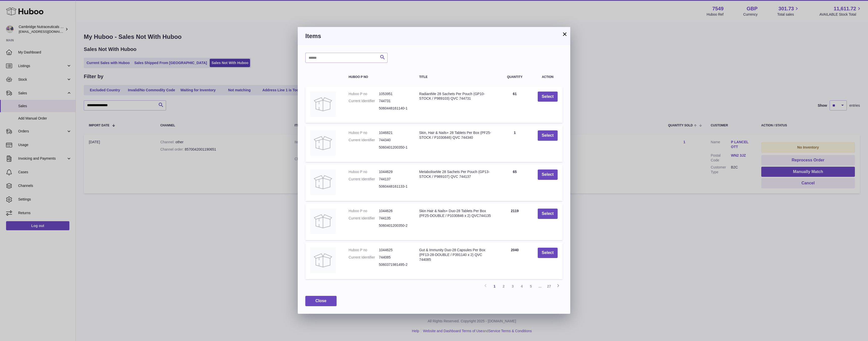 The image size is (868, 341). What do you see at coordinates (321, 300) in the screenshot?
I see `span: Close` at bounding box center [321, 300].